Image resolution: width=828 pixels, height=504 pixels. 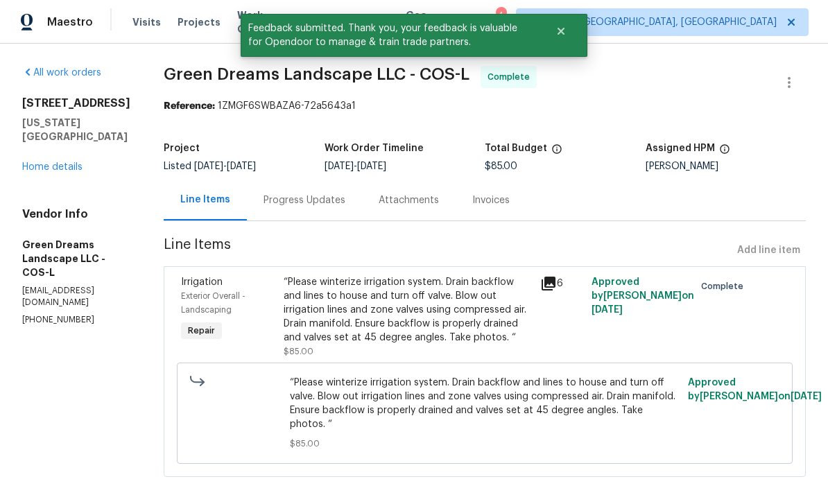 What do you see at coordinates (491, 201) in the screenshot?
I see `div: Invoices` at bounding box center [491, 201].